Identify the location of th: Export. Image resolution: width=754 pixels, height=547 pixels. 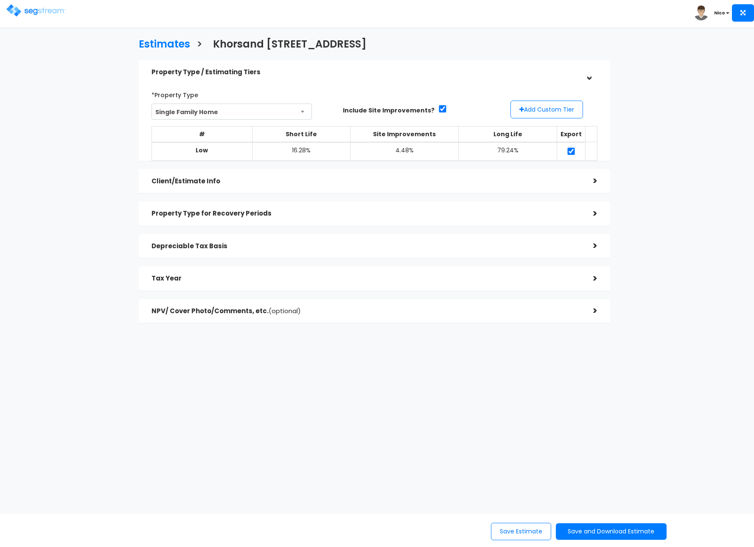
(571, 134).